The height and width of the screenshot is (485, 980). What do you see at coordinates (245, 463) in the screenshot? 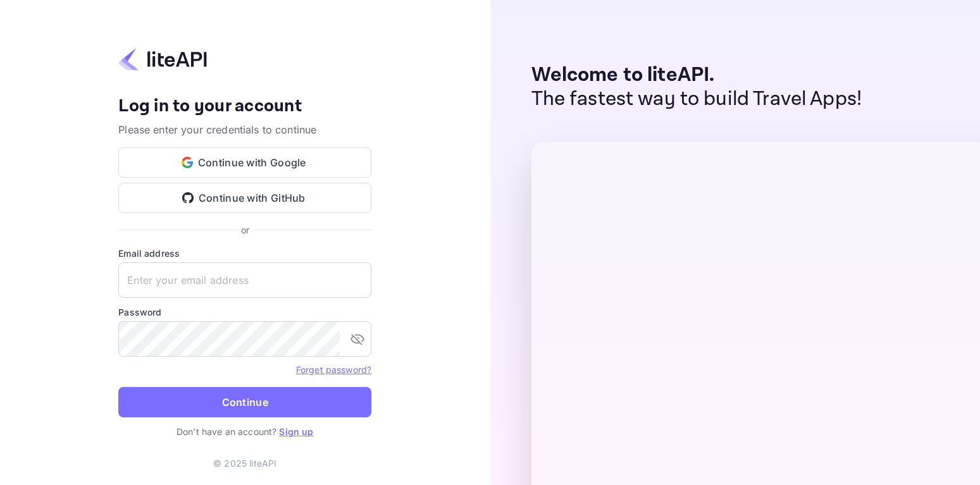
I see `p: © 2025 liteAPI` at bounding box center [245, 463].